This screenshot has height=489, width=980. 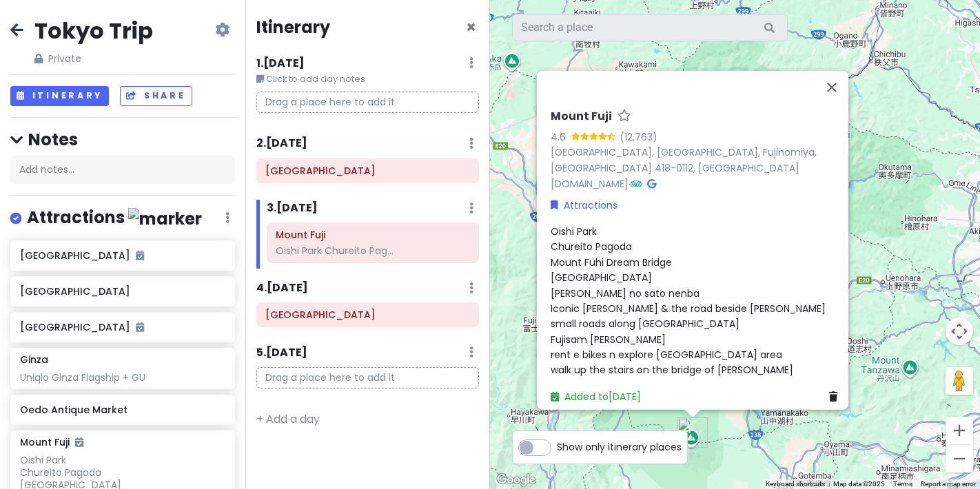 I want to click on button: Drag Pegman onto the map to open Street View, so click(x=960, y=381).